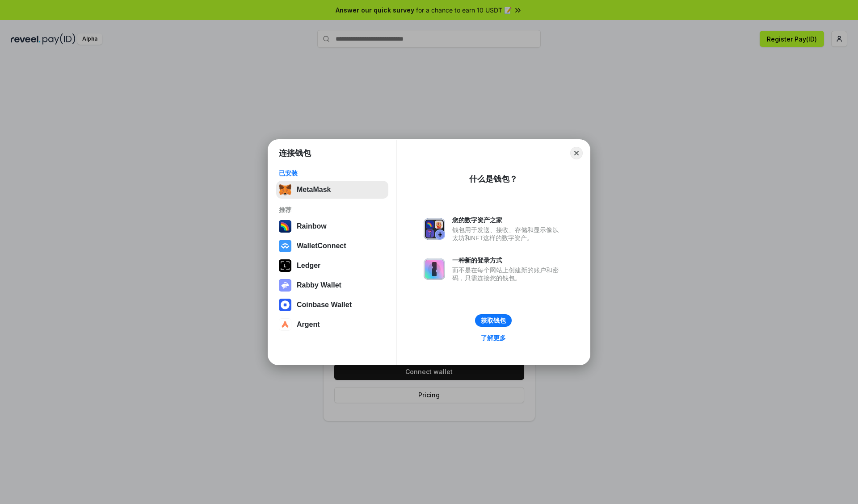  I want to click on div: 了解更多, so click(493, 338).